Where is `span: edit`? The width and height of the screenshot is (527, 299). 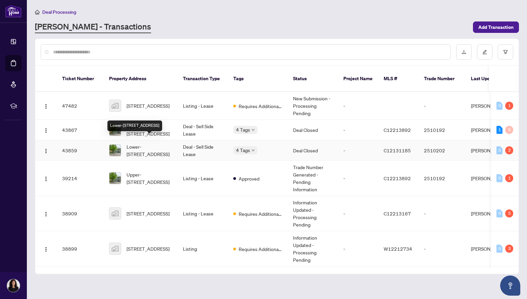 span: edit is located at coordinates (484, 52).